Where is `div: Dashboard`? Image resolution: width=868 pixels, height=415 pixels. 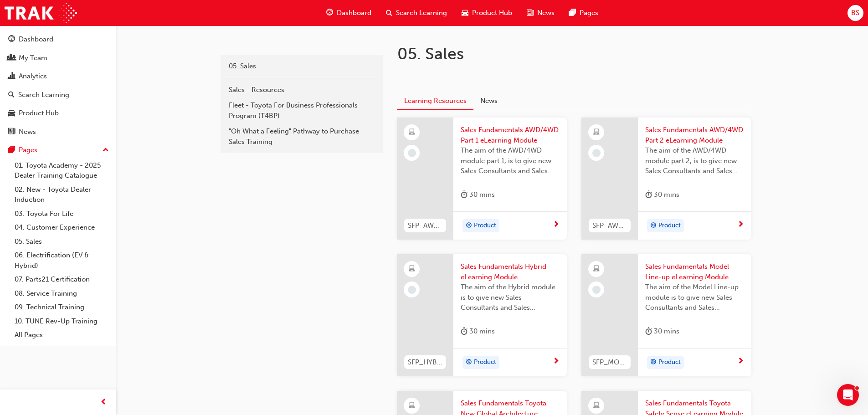 div: Dashboard is located at coordinates (36, 39).